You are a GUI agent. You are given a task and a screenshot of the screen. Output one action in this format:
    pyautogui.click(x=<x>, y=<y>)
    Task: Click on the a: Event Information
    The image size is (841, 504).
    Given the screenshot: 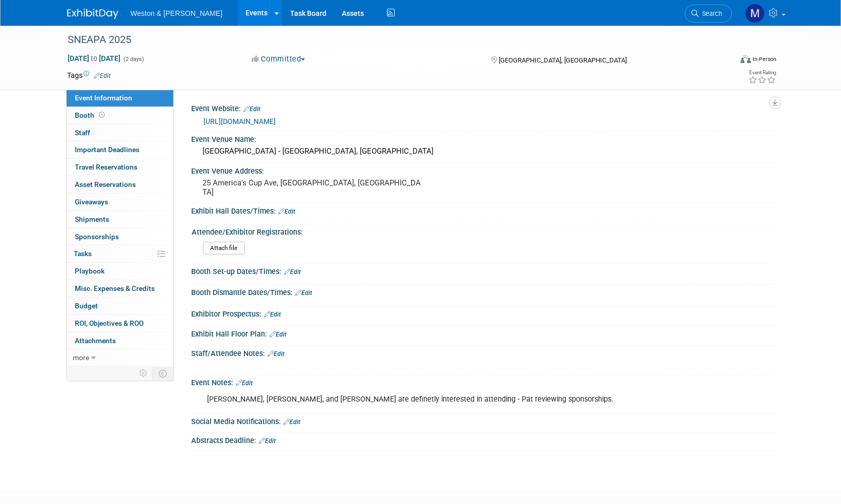 What is the action you would take?
    pyautogui.click(x=120, y=97)
    